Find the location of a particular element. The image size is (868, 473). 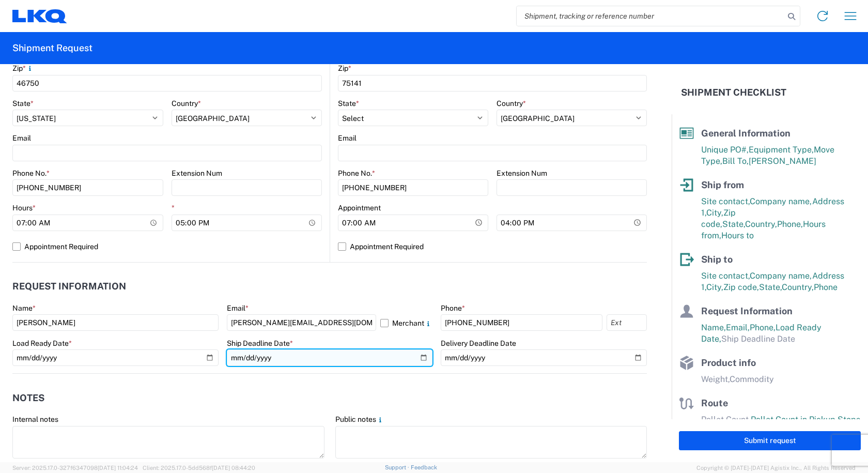

span: Product info is located at coordinates (729, 363).